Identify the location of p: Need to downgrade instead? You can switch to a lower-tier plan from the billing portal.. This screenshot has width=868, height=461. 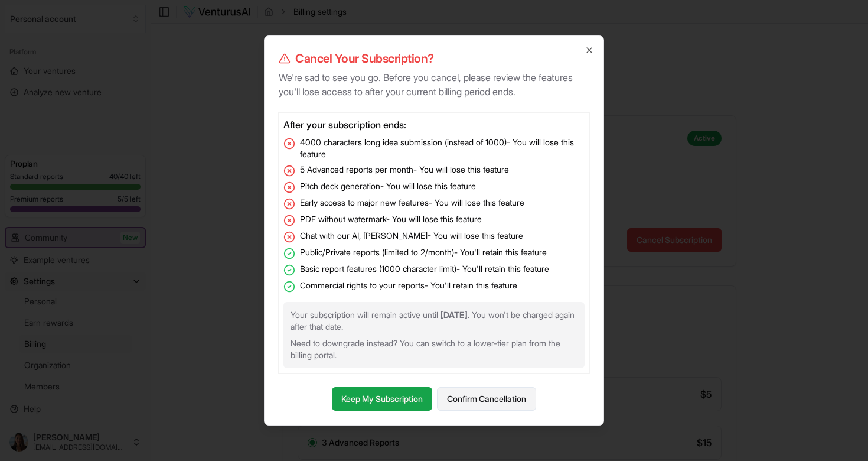
(434, 349).